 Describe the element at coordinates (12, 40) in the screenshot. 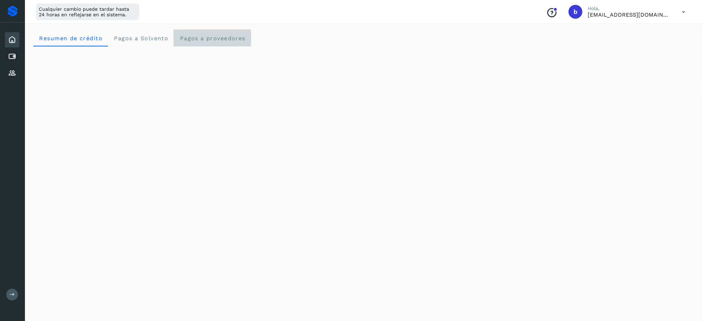

I see `div: Inicio` at that location.